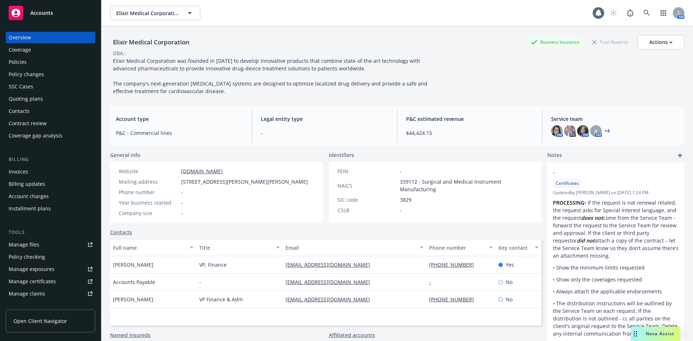 The height and width of the screenshot is (341, 693). What do you see at coordinates (367, 199) in the screenshot?
I see `div: SIC code` at bounding box center [367, 199].